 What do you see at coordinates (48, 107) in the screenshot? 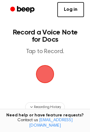
I see `span: Recording History` at bounding box center [48, 107].